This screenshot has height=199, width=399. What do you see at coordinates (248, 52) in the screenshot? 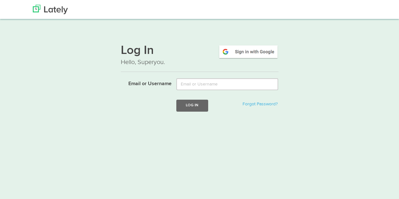
I see `img: google-signin.png` at bounding box center [248, 52].